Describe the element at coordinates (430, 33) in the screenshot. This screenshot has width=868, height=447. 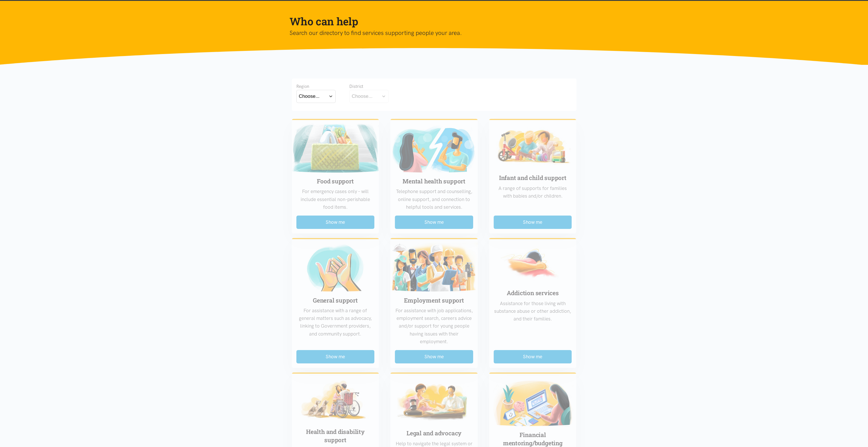
I see `p: Search our directory to find services supporting people your area.` at that location.